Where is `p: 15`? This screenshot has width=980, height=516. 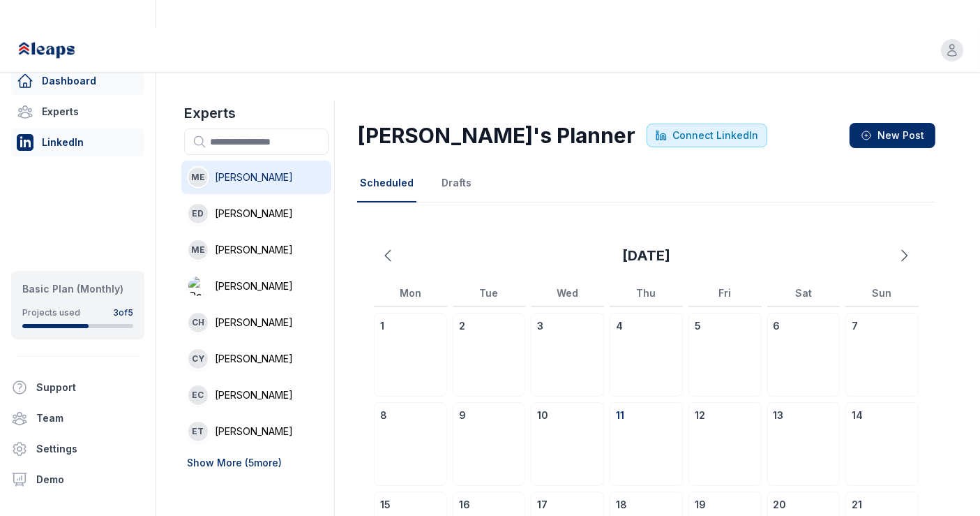 p: 15 is located at coordinates (410, 505).